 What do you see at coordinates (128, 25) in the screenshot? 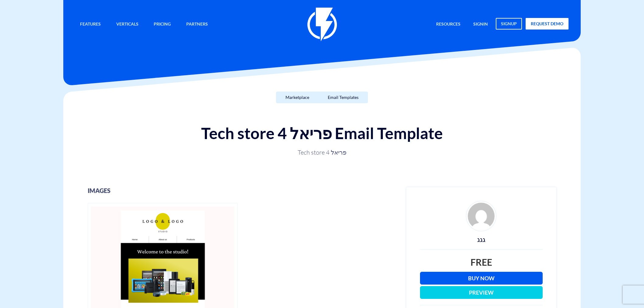
I see `a: Verticals` at bounding box center [128, 25].